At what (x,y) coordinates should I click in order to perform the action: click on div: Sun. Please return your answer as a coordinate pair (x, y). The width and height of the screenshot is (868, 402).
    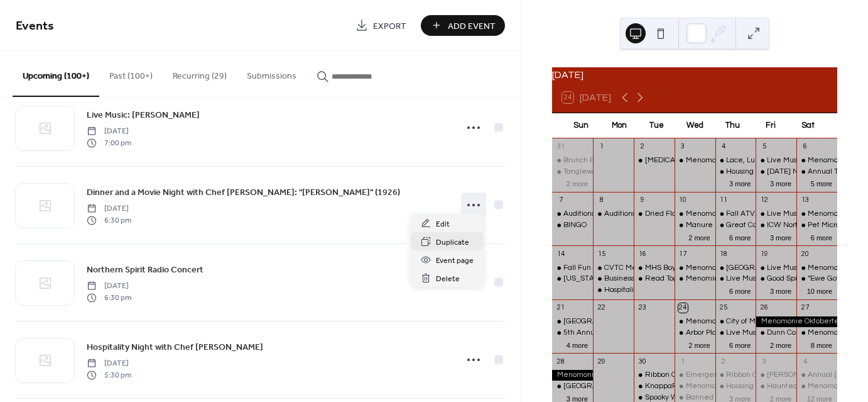
    Looking at the image, I should click on (581, 126).